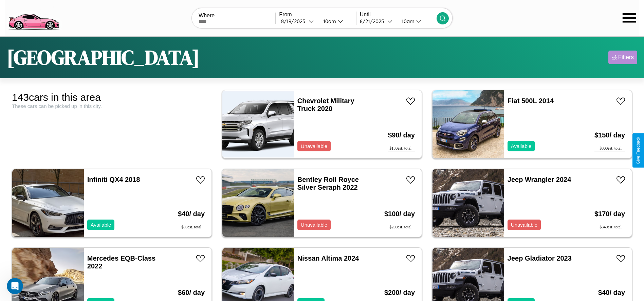 Image resolution: width=644 pixels, height=301 pixels. What do you see at coordinates (191, 214) in the screenshot?
I see `h3: $ 40 / day` at bounding box center [191, 214].